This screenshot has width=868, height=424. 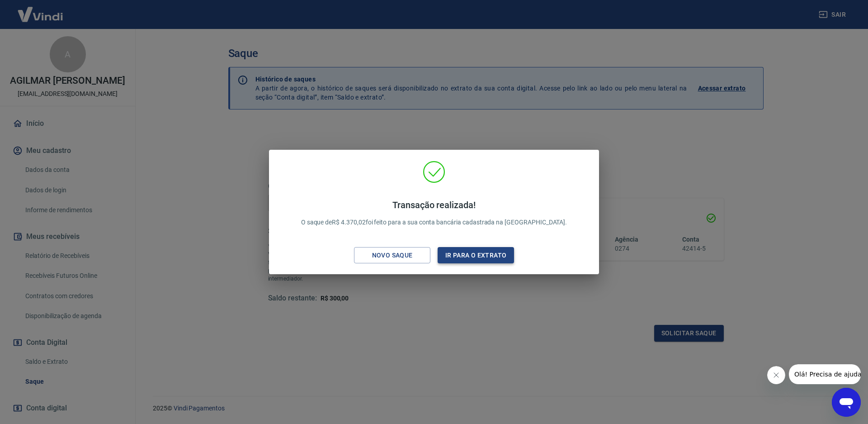 What do you see at coordinates (392, 255) in the screenshot?
I see `button: Novo saque` at bounding box center [392, 255].